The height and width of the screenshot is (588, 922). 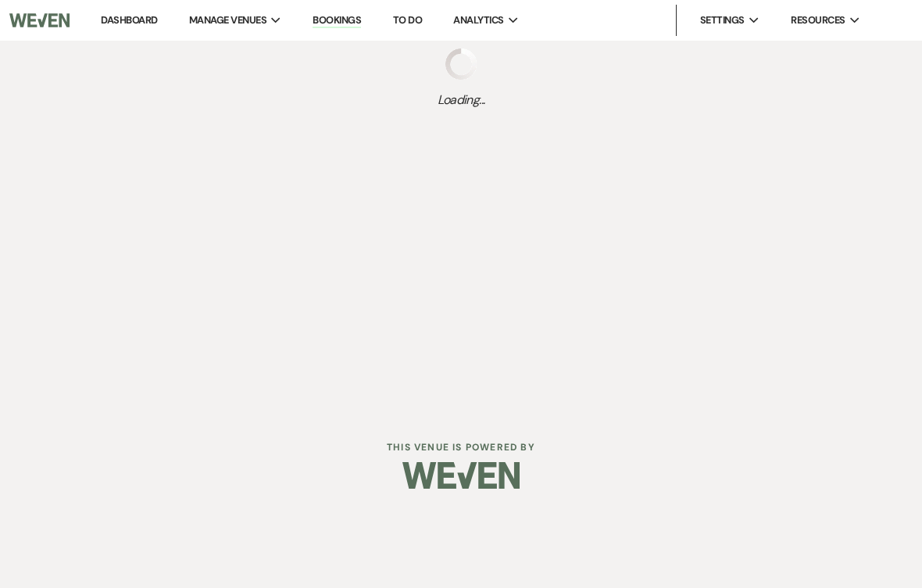 What do you see at coordinates (461, 100) in the screenshot?
I see `span: Loading...` at bounding box center [461, 100].